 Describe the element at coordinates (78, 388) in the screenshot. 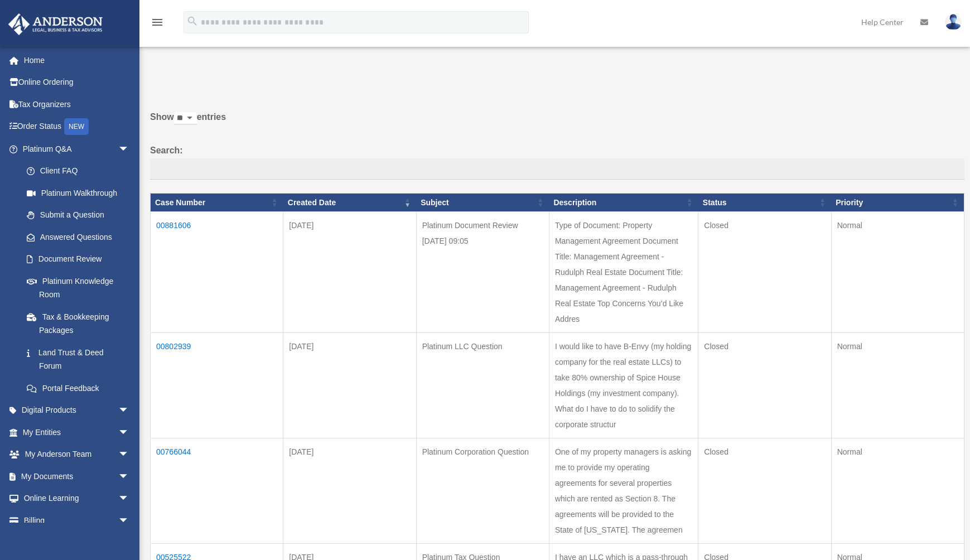

I see `a: Portal Feedback` at that location.